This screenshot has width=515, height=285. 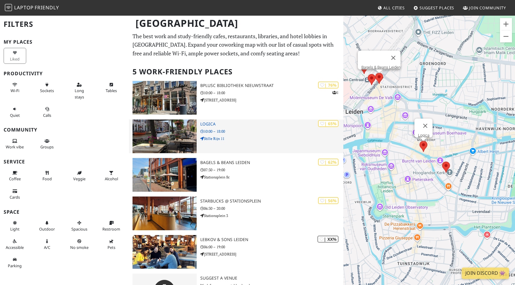 What do you see at coordinates (15, 263) in the screenshot?
I see `button: Parking` at bounding box center [15, 263].